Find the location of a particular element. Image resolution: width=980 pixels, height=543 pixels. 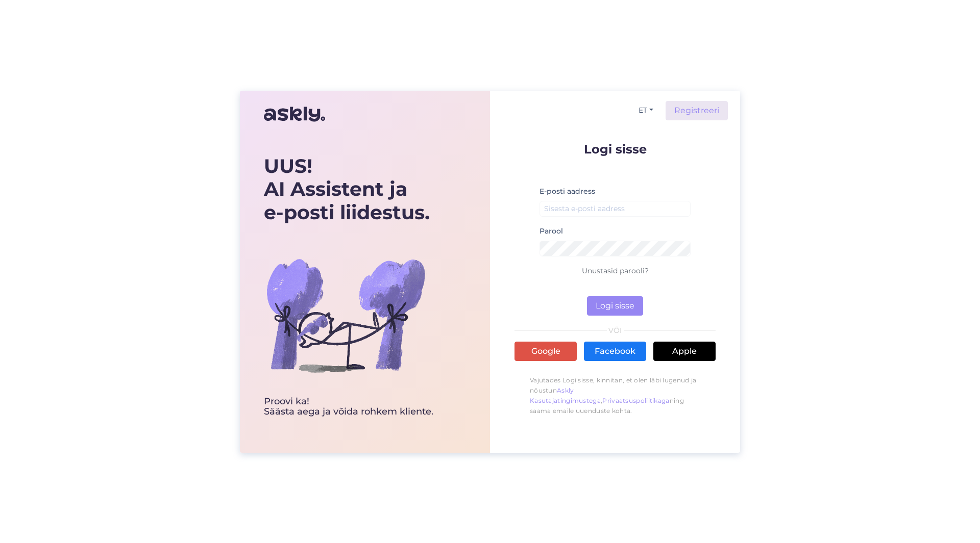

div: UUS! AI Assistent ja e-posti liidestus. is located at coordinates (349, 189).